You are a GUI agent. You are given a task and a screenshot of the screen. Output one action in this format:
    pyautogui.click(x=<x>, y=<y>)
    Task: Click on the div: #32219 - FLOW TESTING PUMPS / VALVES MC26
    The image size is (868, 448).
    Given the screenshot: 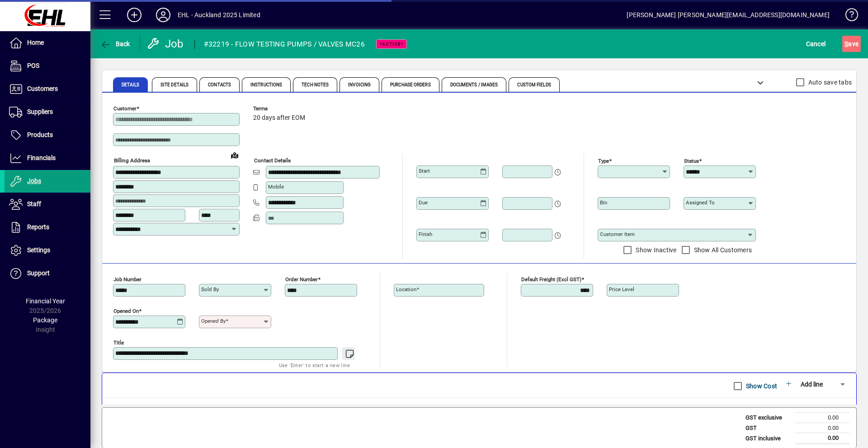 What is the action you would take?
    pyautogui.click(x=284, y=44)
    